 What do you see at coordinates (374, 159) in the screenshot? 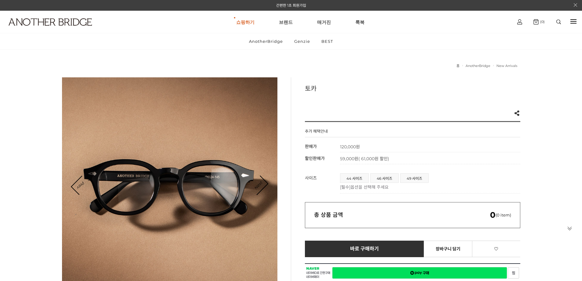
I see `span: ( 61,000원 할인)` at bounding box center [374, 159].